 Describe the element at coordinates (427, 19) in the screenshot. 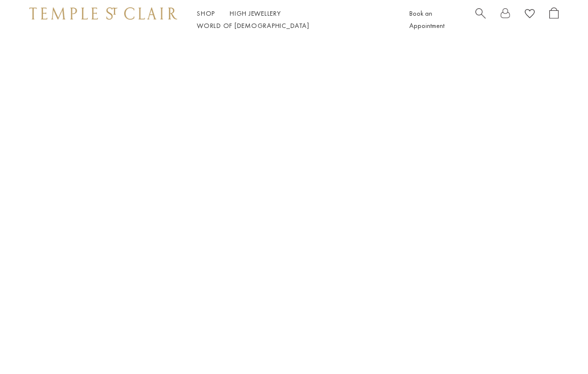

I see `a: Book an Appointment` at that location.